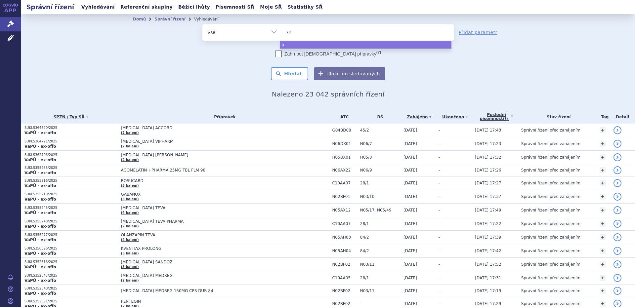 The width and height of the screenshot is (635, 307). What do you see at coordinates (130, 213) in the screenshot?
I see `a: (4 balení)` at bounding box center [130, 213].